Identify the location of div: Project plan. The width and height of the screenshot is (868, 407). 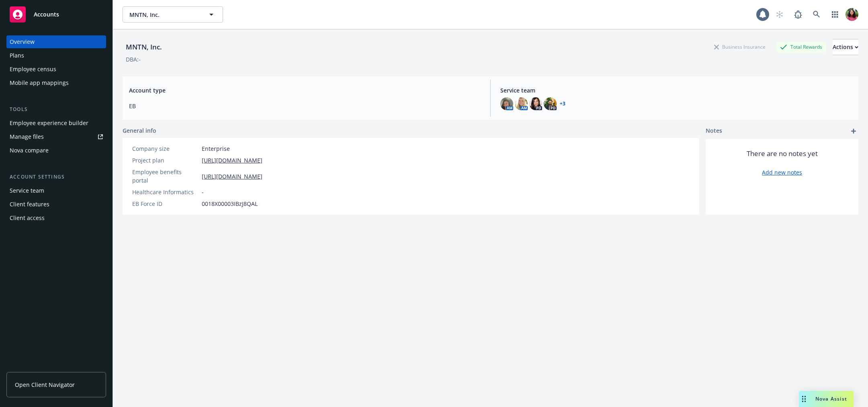
(165, 160).